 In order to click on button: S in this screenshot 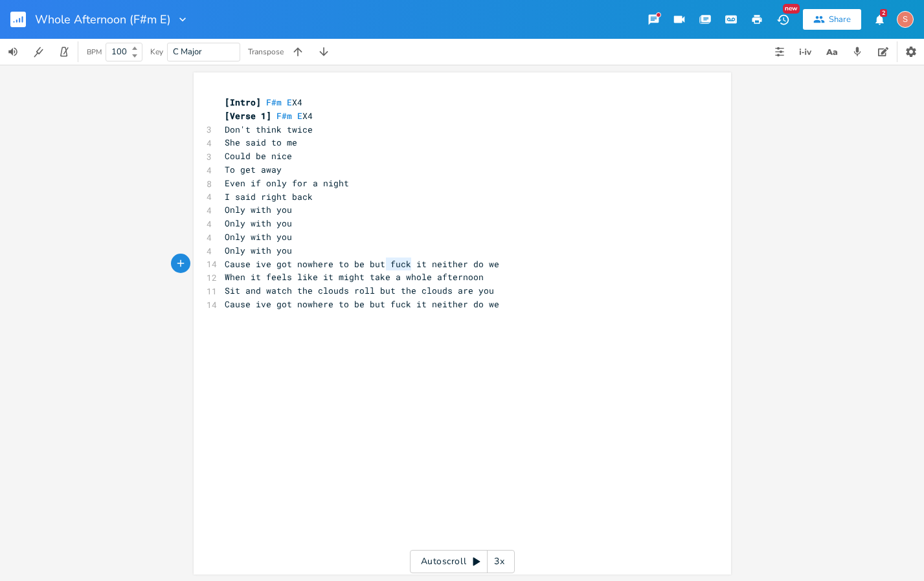, I will do `click(905, 19)`.